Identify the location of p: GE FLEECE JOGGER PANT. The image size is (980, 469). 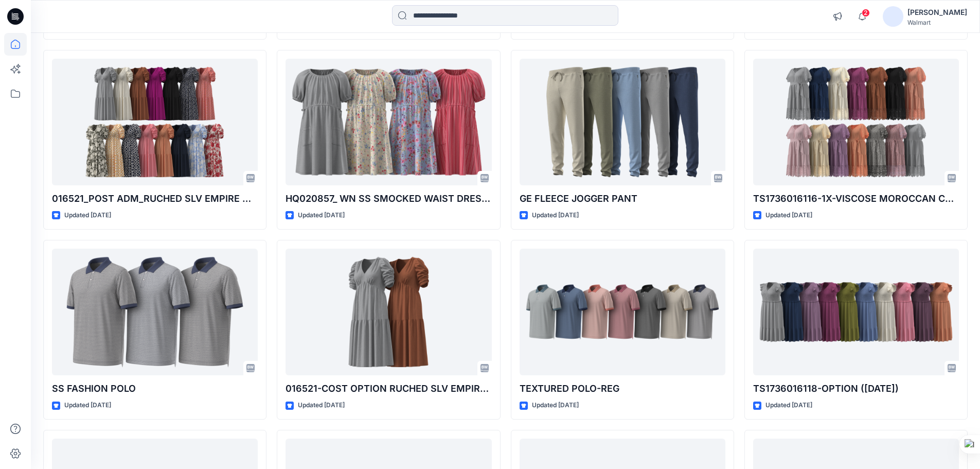
(623, 199).